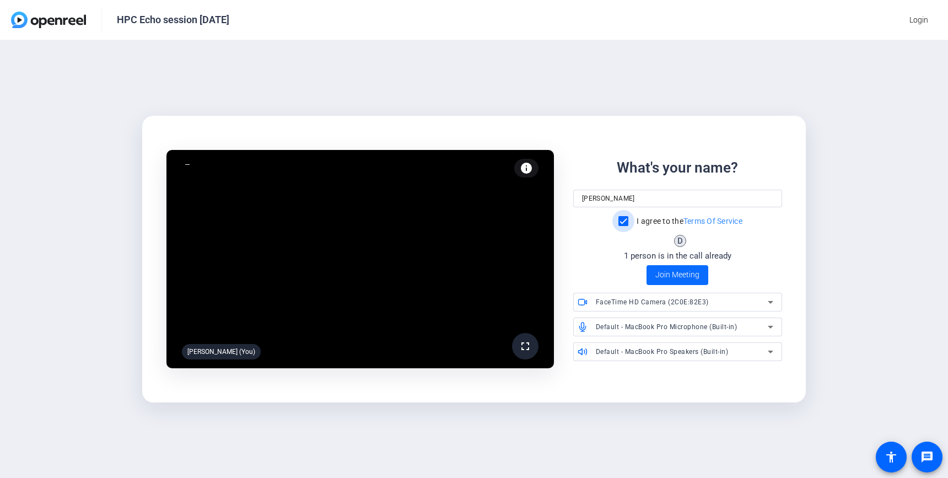 The image size is (948, 478). I want to click on label: I agree to the, so click(689, 221).